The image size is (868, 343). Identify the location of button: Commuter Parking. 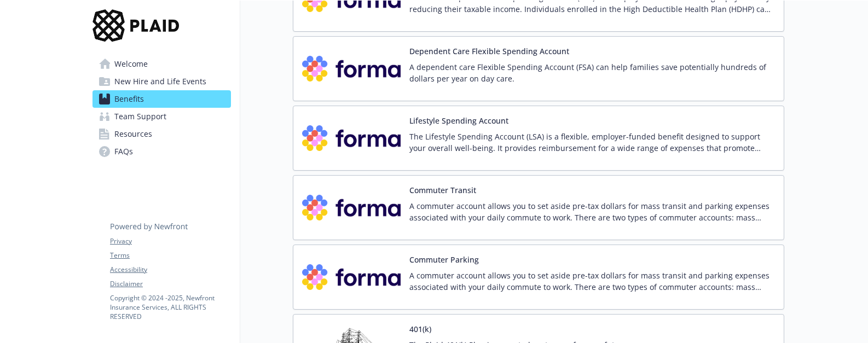
(444, 259).